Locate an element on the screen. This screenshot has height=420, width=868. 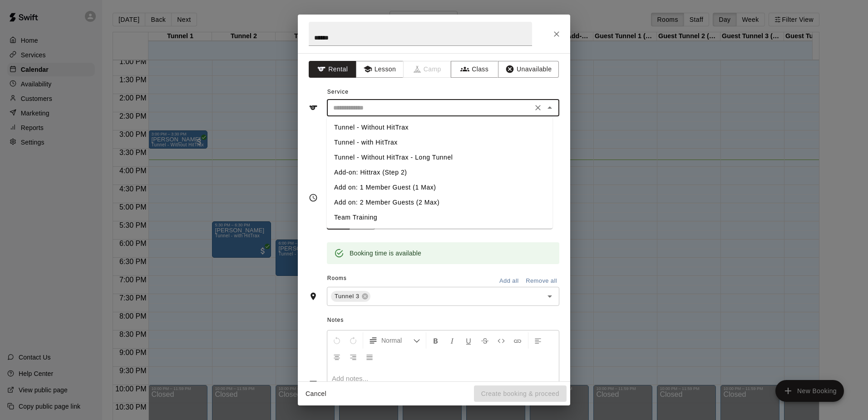
li: Add on: 2 Member Guests (2 Max) is located at coordinates (440, 202).